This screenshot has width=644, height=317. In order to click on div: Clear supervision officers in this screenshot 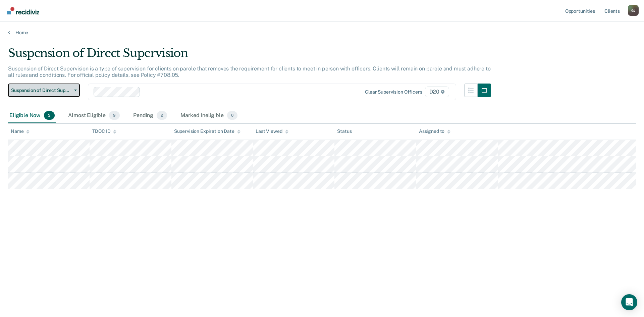, I will do `click(394, 92)`.